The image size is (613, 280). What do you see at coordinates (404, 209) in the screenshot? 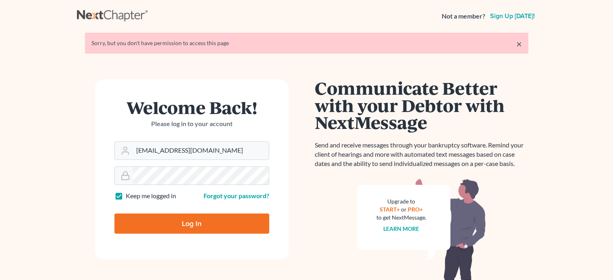
I see `span: or` at bounding box center [404, 209].